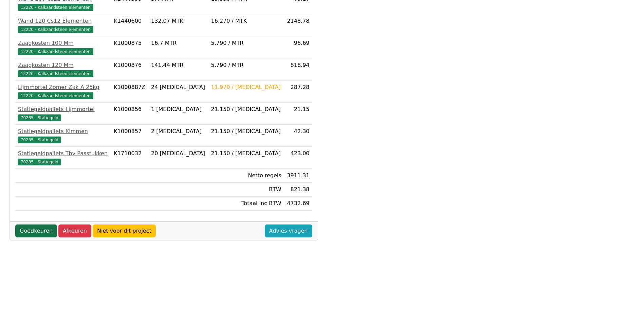  I want to click on td: 821.38, so click(298, 189).